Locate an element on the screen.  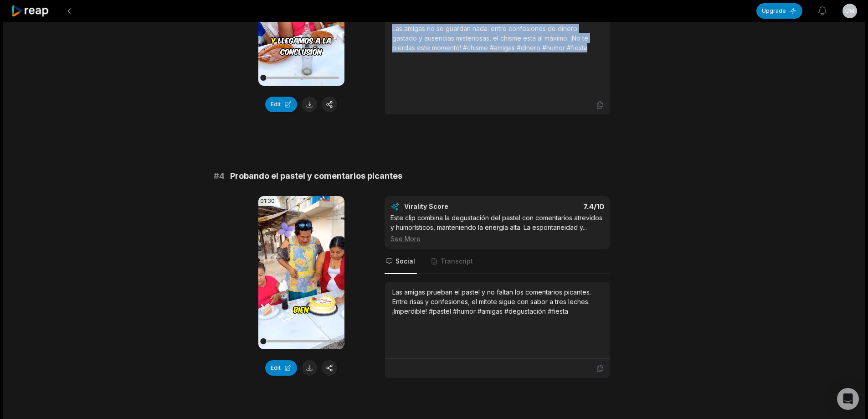
span: # 4 is located at coordinates (220, 176).